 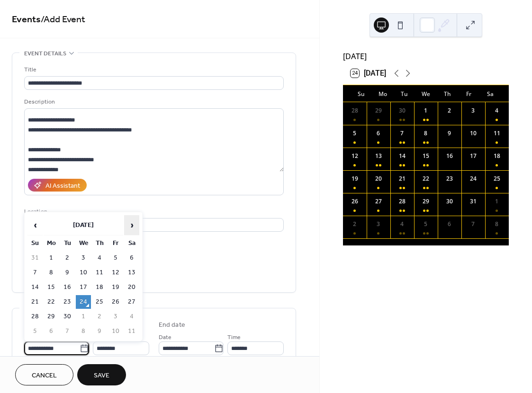 What do you see at coordinates (44, 375) in the screenshot?
I see `button: Cancel` at bounding box center [44, 375].